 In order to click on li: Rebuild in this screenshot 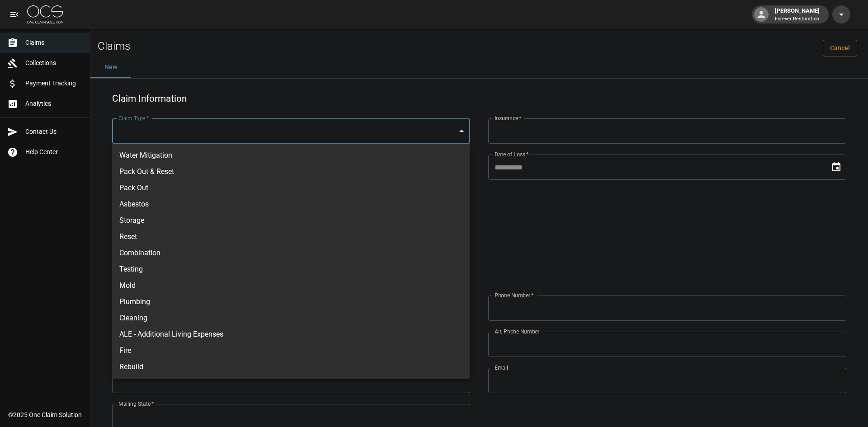, I will do `click(291, 367)`.